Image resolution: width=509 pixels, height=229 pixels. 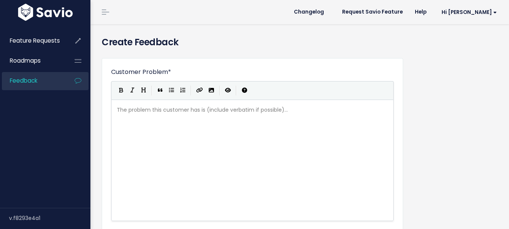 What do you see at coordinates (211, 90) in the screenshot?
I see `button: Import an image` at bounding box center [211, 90].